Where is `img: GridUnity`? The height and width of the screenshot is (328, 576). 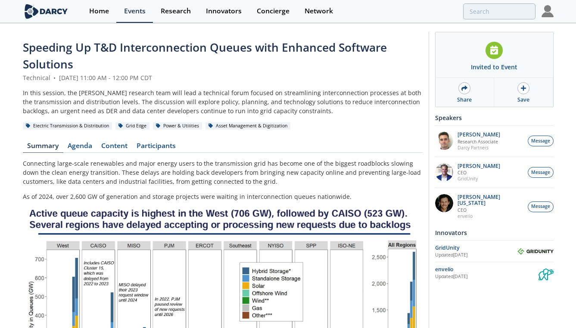 img: GridUnity is located at coordinates (536, 252).